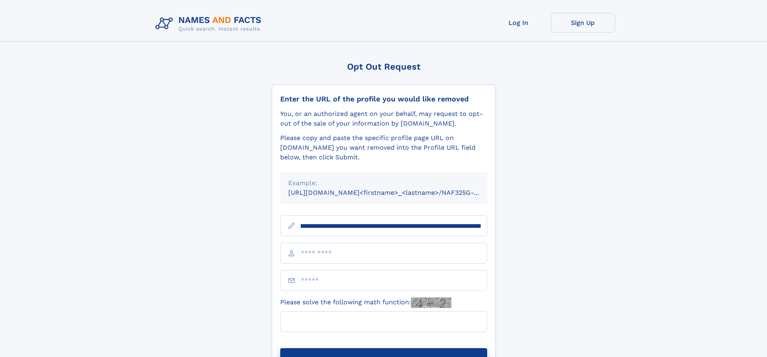 Image resolution: width=767 pixels, height=357 pixels. Describe the element at coordinates (384, 99) in the screenshot. I see `div: Enter the URL of the profile you would like removed` at that location.